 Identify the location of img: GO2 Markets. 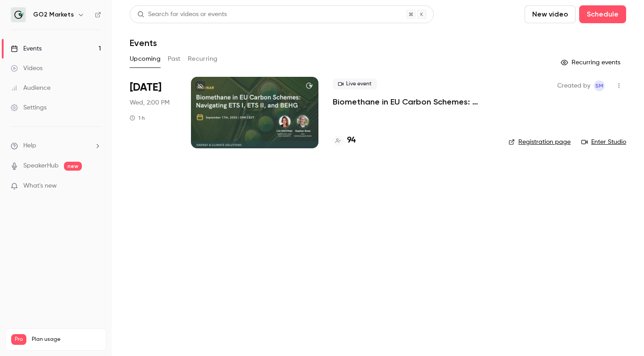
(18, 14).